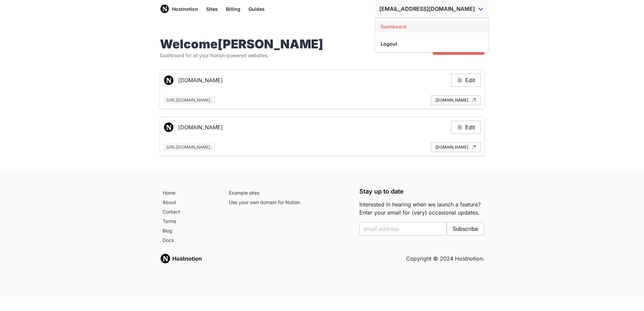 The height and width of the screenshot is (311, 644). I want to click on a: Logout, so click(432, 44).